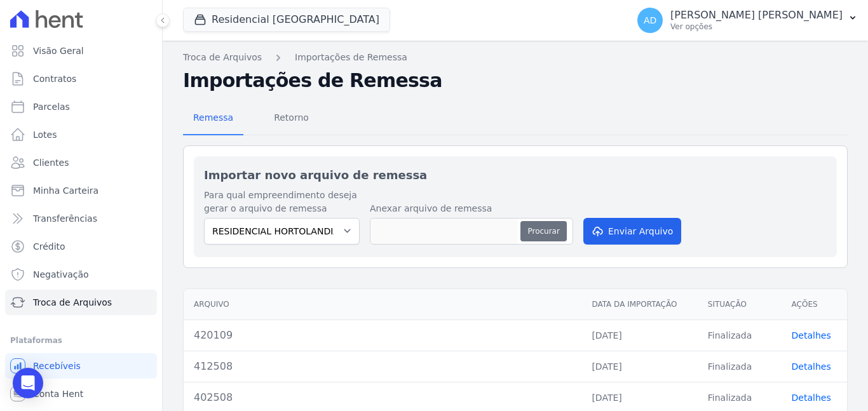  What do you see at coordinates (649, 21) in the screenshot?
I see `span: AD` at bounding box center [649, 21].